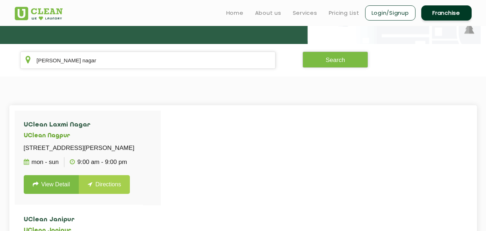 The height and width of the screenshot is (231, 486). Describe the element at coordinates (41, 162) in the screenshot. I see `p: Mon - Sun` at that location.